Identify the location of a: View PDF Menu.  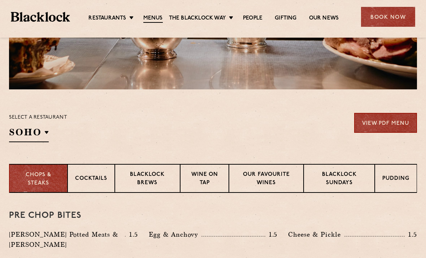
(386, 122).